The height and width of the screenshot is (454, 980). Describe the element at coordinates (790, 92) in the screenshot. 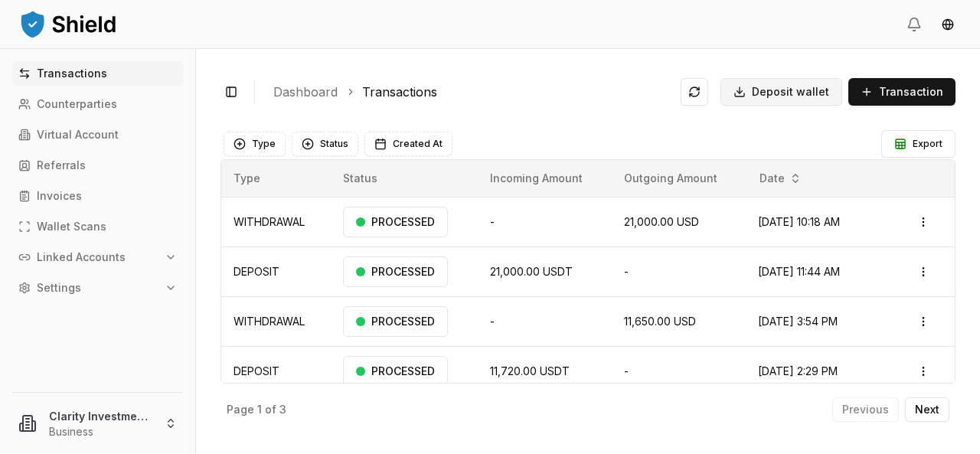

I see `span: Deposit wallet` at that location.